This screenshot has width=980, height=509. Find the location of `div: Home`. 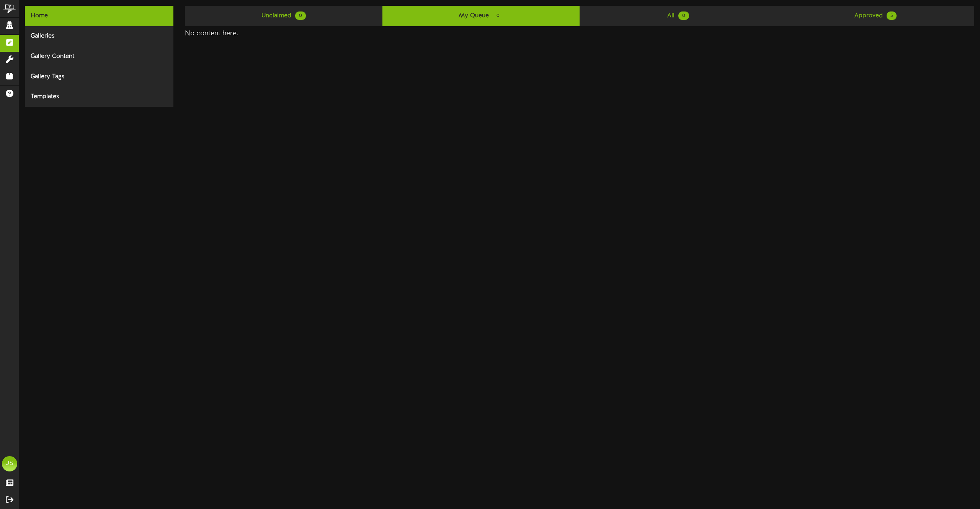

div: Home is located at coordinates (99, 15).